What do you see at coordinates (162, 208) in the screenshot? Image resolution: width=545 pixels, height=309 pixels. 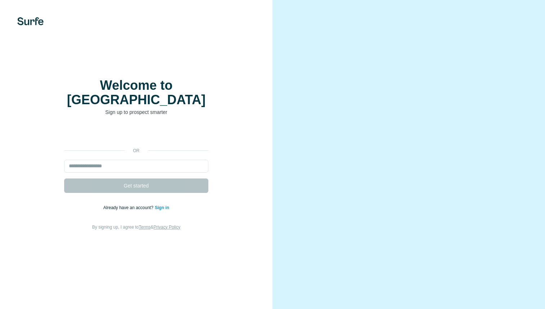 I see `a: Sign in` at bounding box center [162, 208].